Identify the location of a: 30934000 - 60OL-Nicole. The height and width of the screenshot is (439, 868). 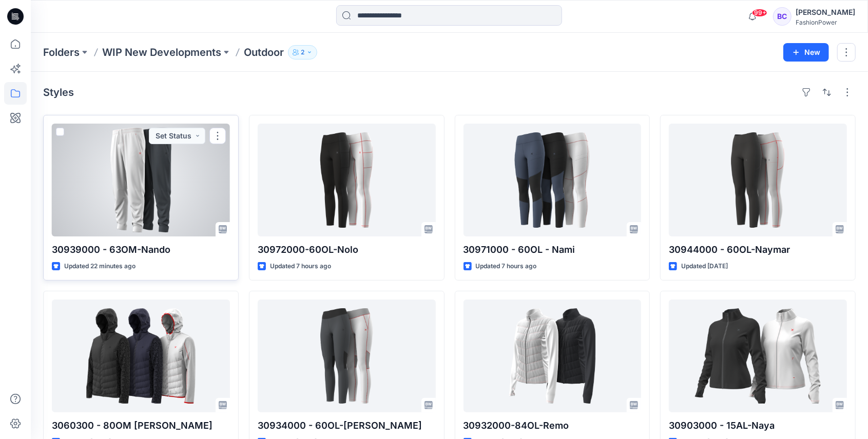
(347, 356).